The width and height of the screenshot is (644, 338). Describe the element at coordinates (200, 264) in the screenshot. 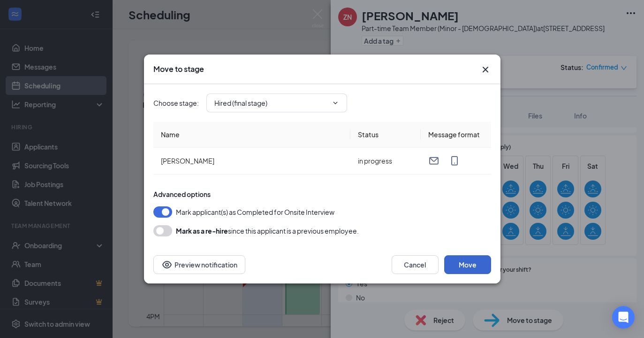

I see `button: Preview notificationEye` at that location.